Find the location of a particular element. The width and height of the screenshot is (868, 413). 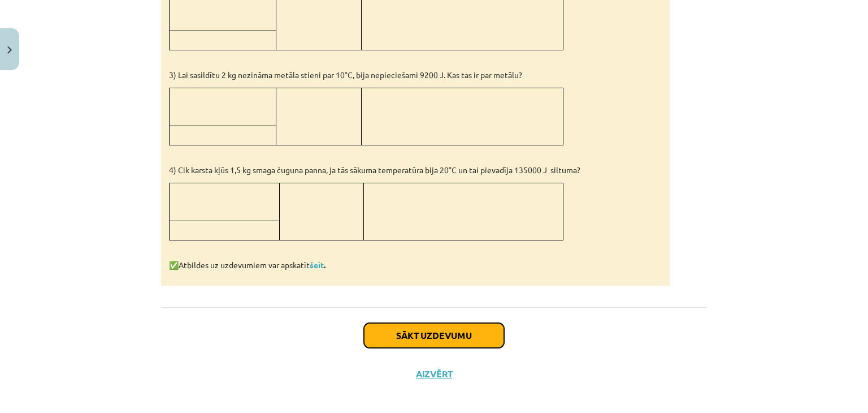

img: icon-close-lesson-0947bae3869378f0d4975bcd49f059093ad1ed9edebbc8119c70593378902aed.svg is located at coordinates (10, 49).